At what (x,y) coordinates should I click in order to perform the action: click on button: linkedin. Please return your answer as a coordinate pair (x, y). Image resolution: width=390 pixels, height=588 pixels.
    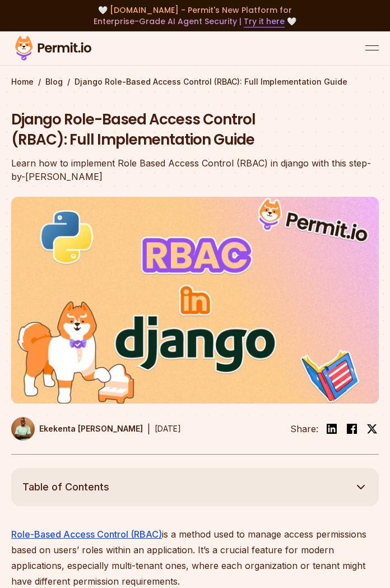
    Looking at the image, I should click on (331, 429).